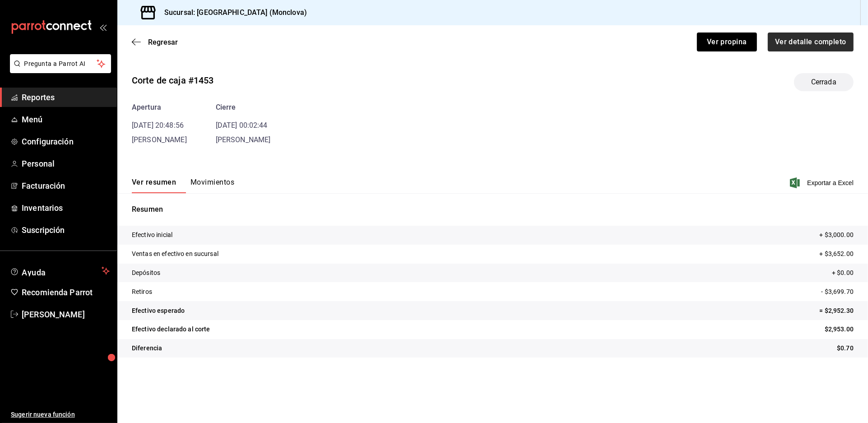 The image size is (868, 423). Describe the element at coordinates (65, 208) in the screenshot. I see `span: Inventarios` at that location.